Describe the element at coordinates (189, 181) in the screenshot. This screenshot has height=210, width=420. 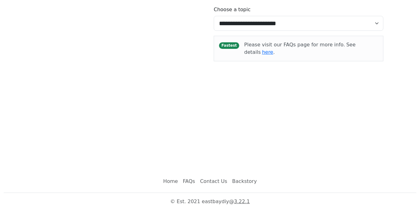
I see `a: FAQs` at that location.